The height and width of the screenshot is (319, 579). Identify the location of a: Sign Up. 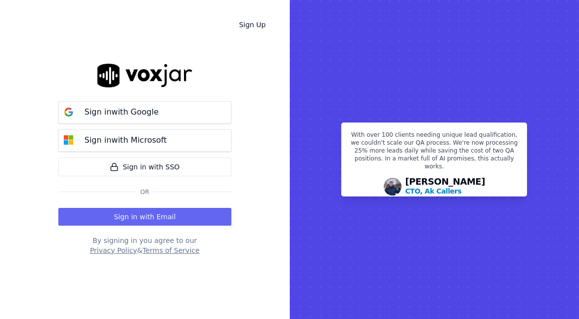
(252, 25).